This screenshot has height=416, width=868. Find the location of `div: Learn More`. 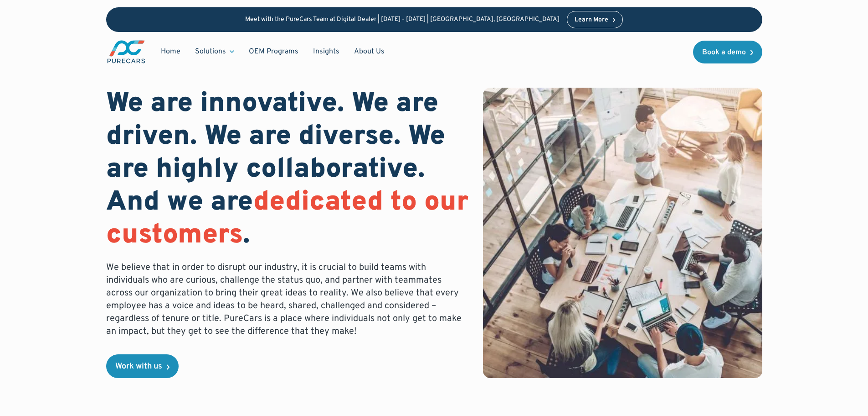

div: Learn More is located at coordinates (591, 20).